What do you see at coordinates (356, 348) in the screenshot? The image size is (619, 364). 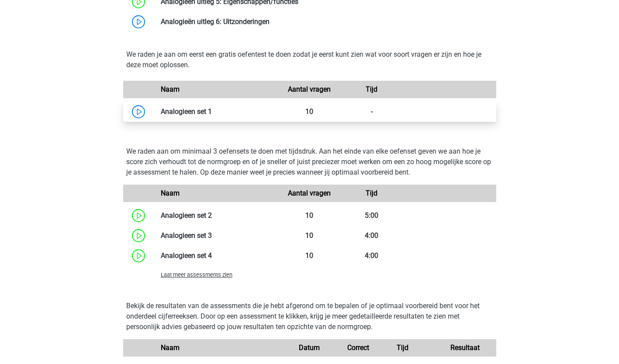 I see `div: Correct` at bounding box center [356, 348].